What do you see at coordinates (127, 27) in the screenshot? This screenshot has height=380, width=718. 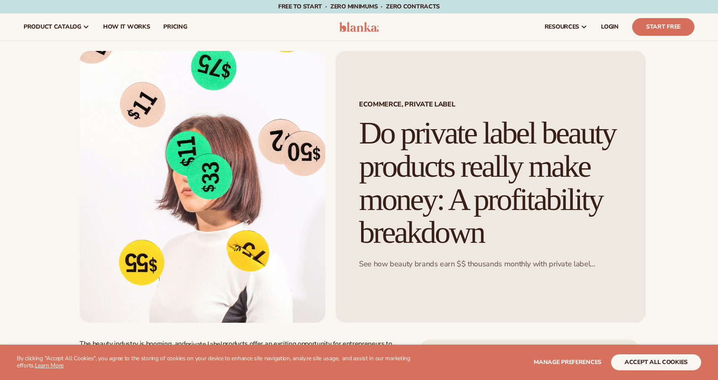 I see `a: How It Works` at bounding box center [127, 27].